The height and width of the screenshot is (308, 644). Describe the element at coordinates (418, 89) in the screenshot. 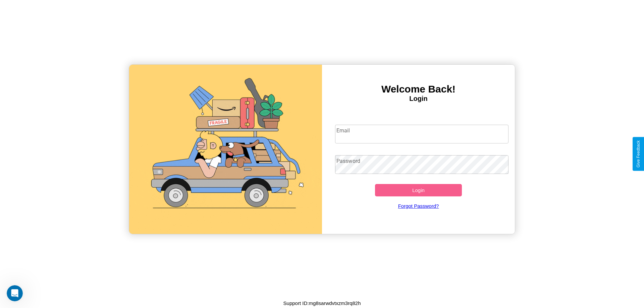

I see `h3: Welcome Back!` at that location.